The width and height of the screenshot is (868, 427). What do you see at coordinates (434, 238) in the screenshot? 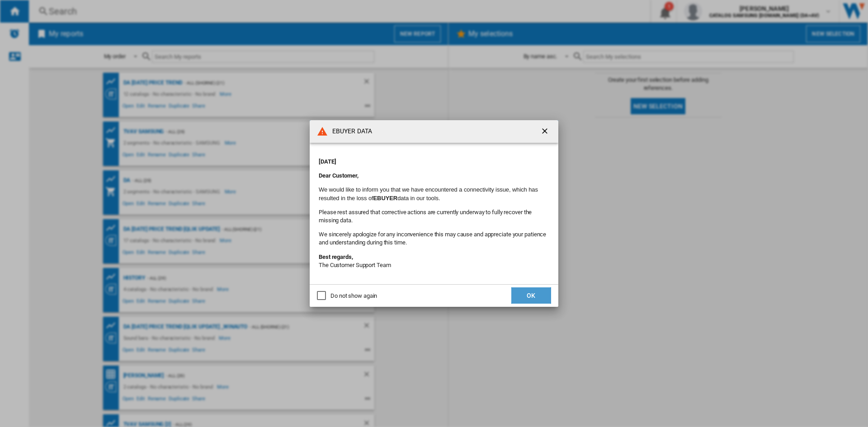
I see `p: We sincerely apologize for any inconvenience this may cause and appreciate your patience and unde...` at bounding box center [434, 238].